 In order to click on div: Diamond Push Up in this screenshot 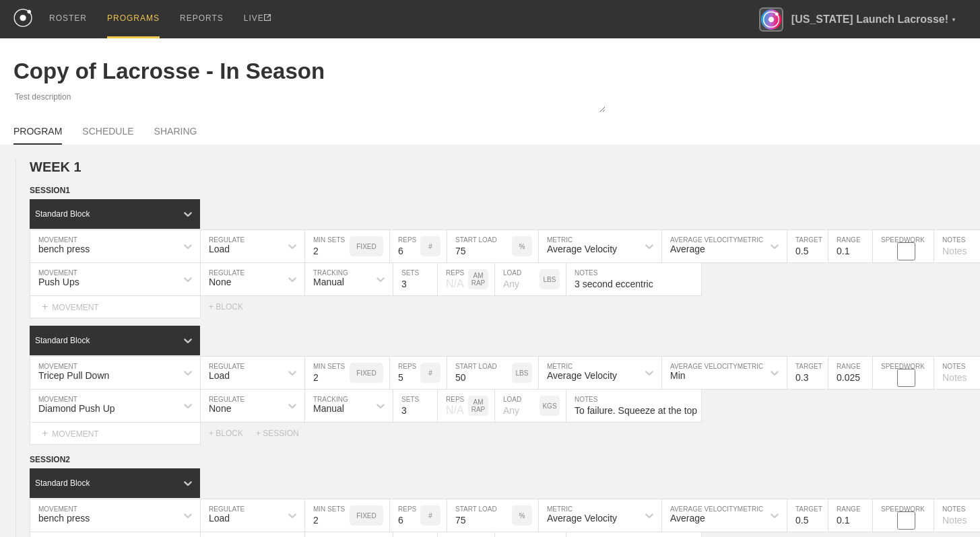, I will do `click(77, 409)`.